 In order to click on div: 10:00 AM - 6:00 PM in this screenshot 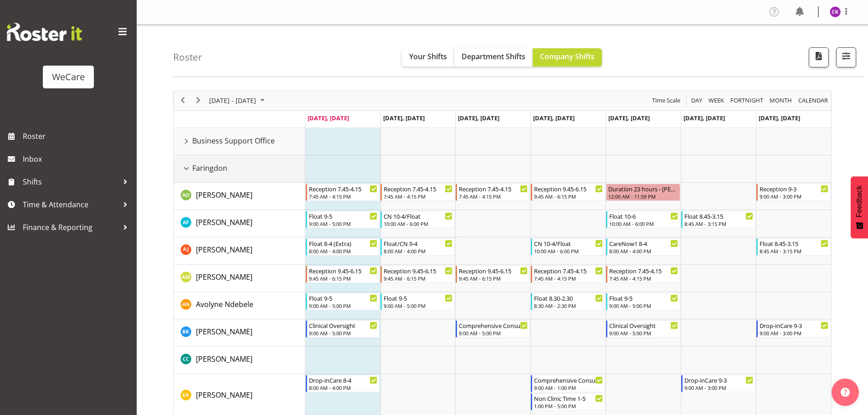, I will do `click(418, 224)`.